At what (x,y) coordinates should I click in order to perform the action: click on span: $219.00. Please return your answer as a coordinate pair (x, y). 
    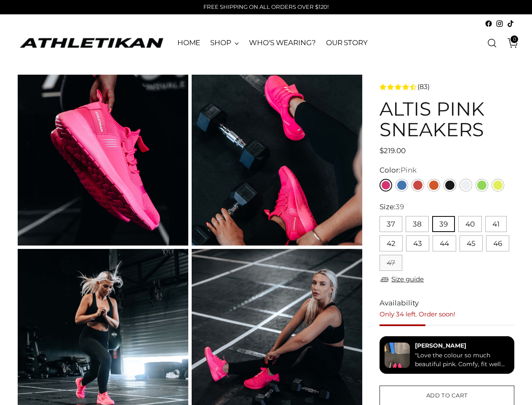
    Looking at the image, I should click on (393, 150).